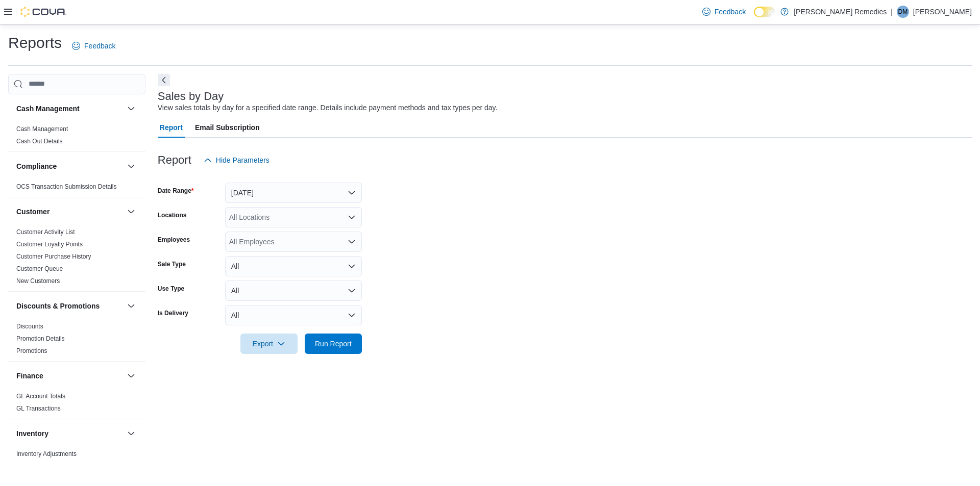 The height and width of the screenshot is (486, 980). Describe the element at coordinates (44, 12) in the screenshot. I see `img: Cova` at that location.